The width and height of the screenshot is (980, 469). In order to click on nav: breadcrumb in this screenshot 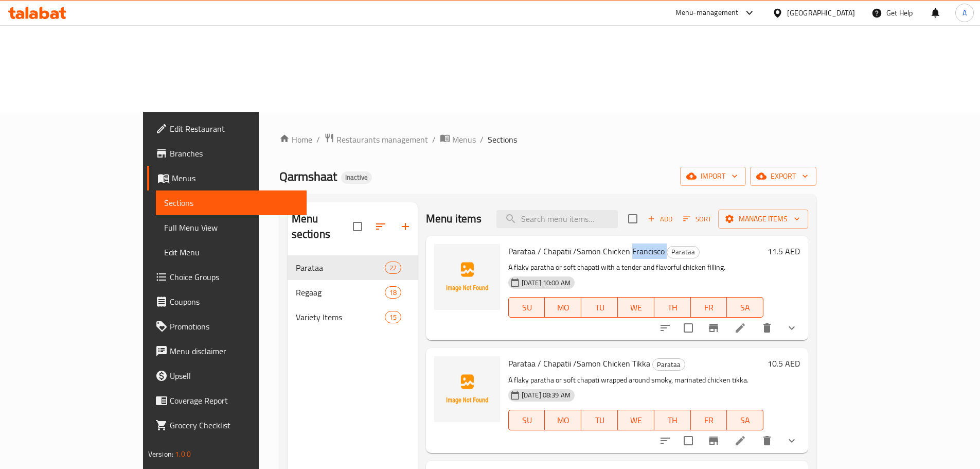, I will do `click(548, 139)`.